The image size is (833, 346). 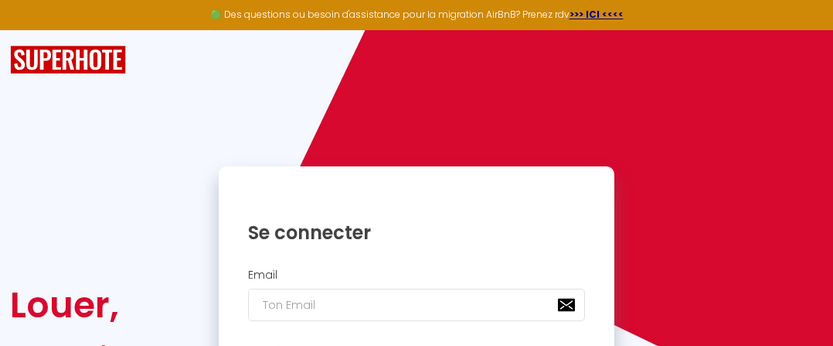 I want to click on strong: >>> ICI <<<<, so click(x=597, y=14).